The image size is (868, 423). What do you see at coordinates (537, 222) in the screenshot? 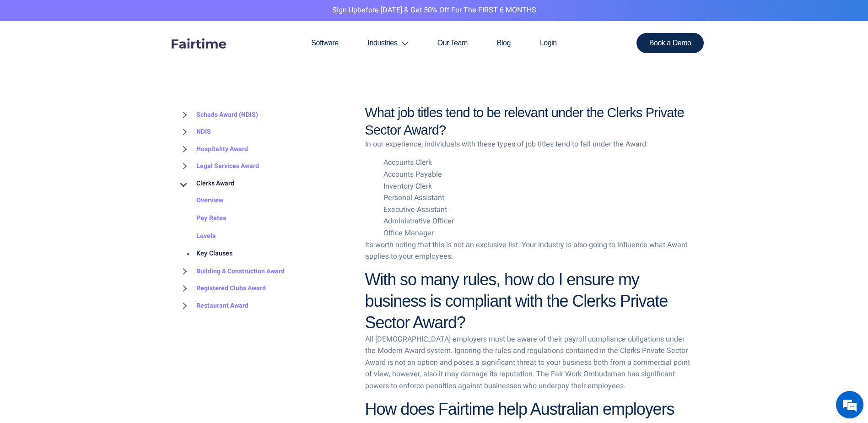
I see `li: Administrative Officer` at bounding box center [537, 222].